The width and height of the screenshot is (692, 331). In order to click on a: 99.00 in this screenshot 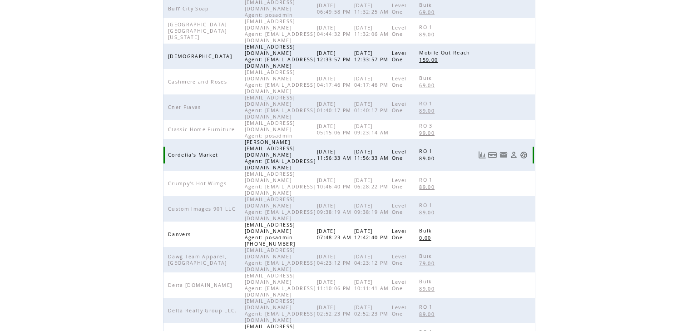, I will do `click(429, 133)`.